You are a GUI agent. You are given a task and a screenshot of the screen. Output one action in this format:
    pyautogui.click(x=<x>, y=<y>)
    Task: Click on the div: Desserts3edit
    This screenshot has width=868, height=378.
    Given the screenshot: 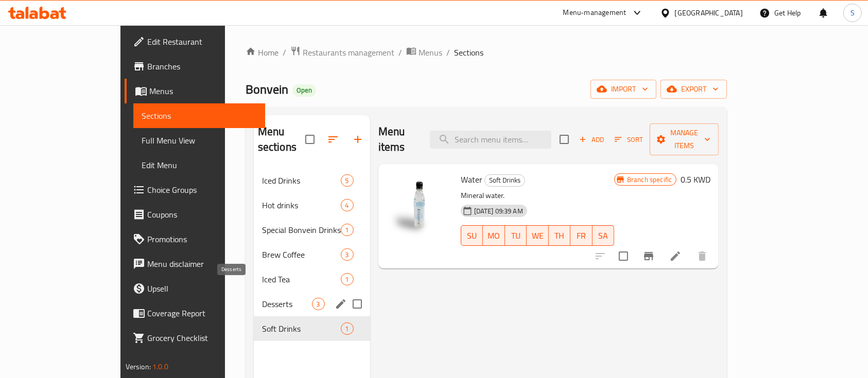 What is the action you would take?
    pyautogui.click(x=312, y=304)
    